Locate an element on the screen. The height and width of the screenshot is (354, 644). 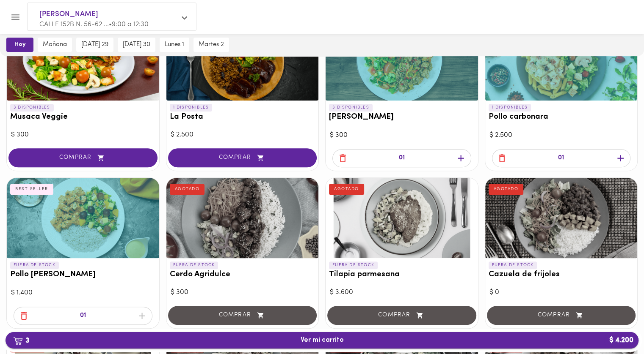
h3: Cazuela de frijoles is located at coordinates (561, 275).